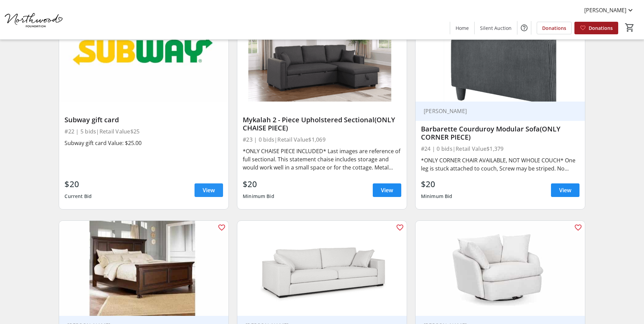 This screenshot has width=644, height=324. I want to click on div: *ONLY CHAISE PIECE INCLUDED* Last images are reference of full sectional. This statement chaise i..., so click(322, 159).